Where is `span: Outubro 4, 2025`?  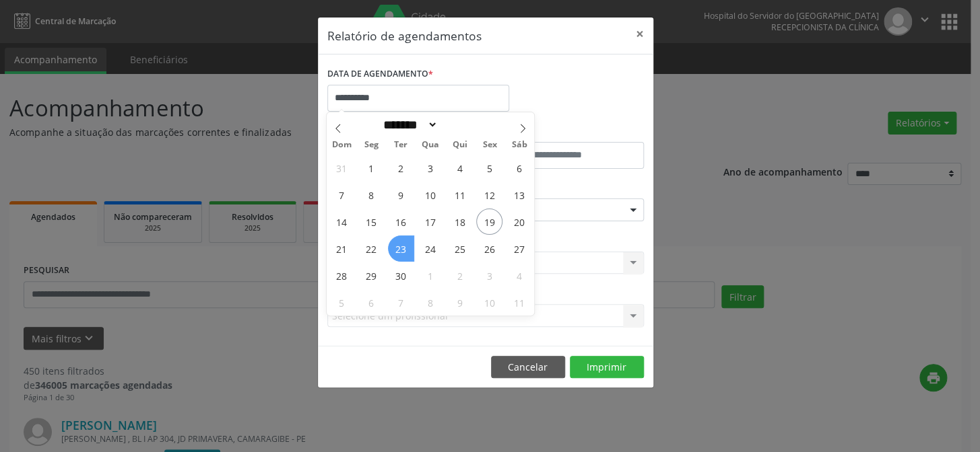
span: Outubro 4, 2025 is located at coordinates (519, 275).